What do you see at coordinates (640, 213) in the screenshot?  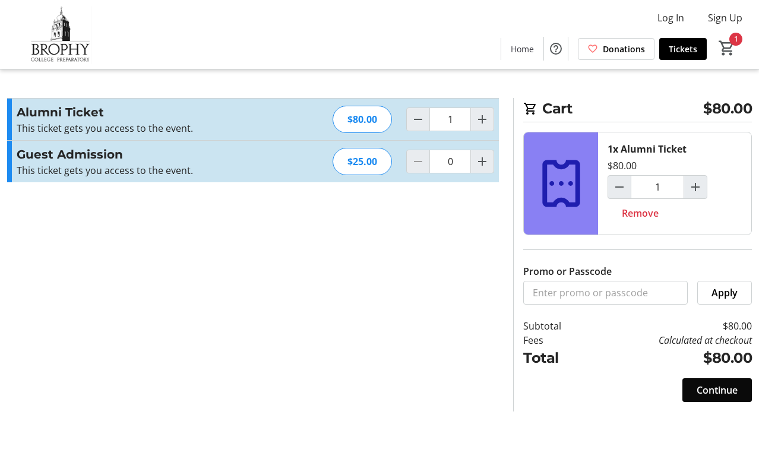 I see `span: Remove` at bounding box center [640, 213].